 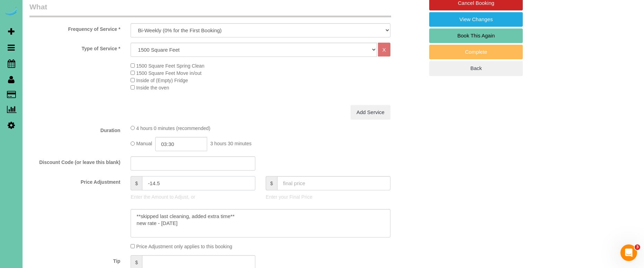 I want to click on span: 1500 Square Feet Spring Clean, so click(x=170, y=66).